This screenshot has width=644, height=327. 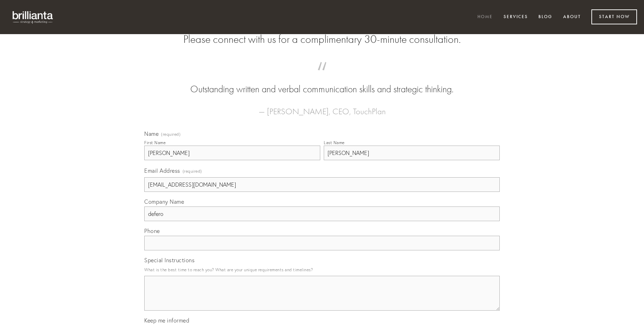 I want to click on span: Email Address, so click(x=162, y=171).